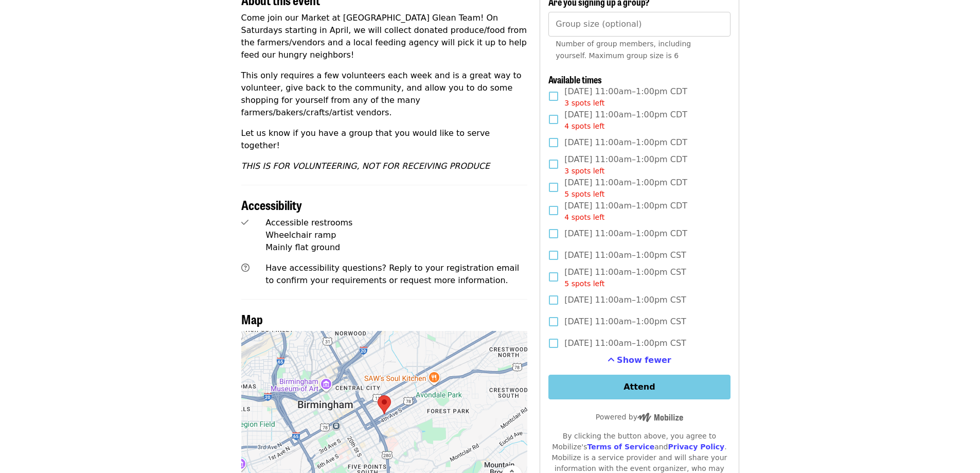 The height and width of the screenshot is (473, 980). I want to click on i: question-circle icon, so click(245, 268).